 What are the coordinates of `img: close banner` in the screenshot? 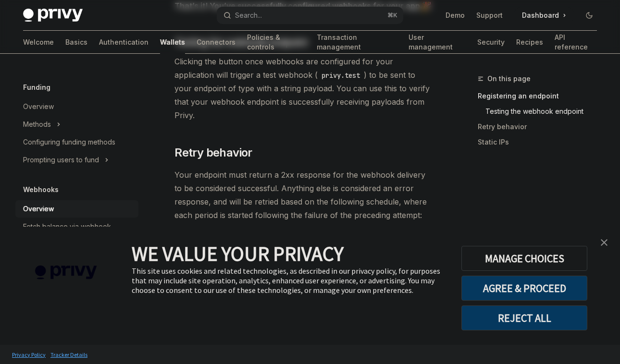 It's located at (604, 242).